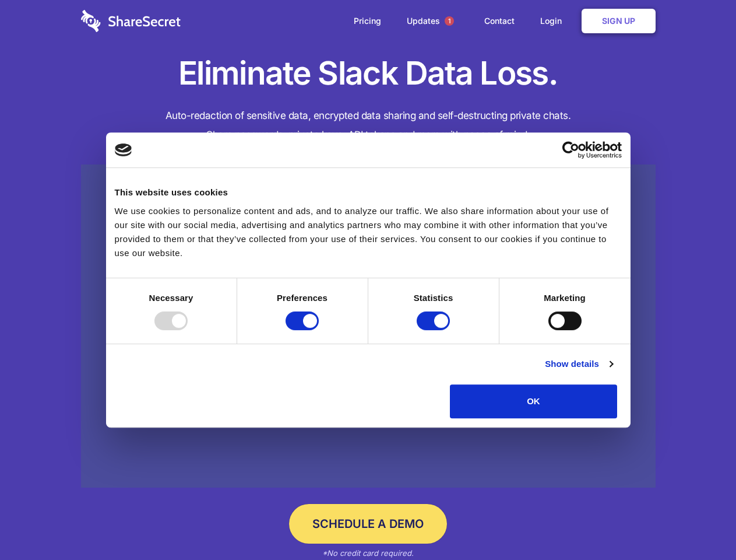 This screenshot has height=560, width=736. I want to click on strong: Necessary, so click(171, 298).